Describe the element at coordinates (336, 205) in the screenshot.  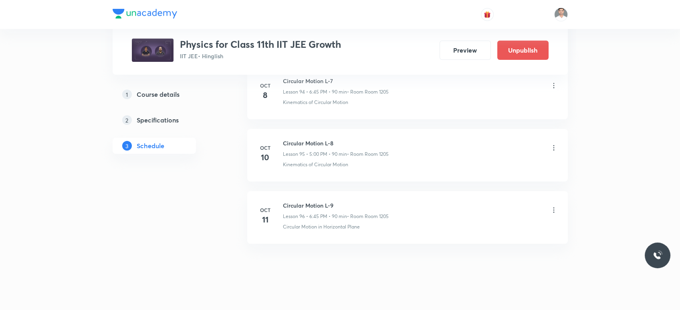
I see `h6: Circular Motion L-9` at that location.